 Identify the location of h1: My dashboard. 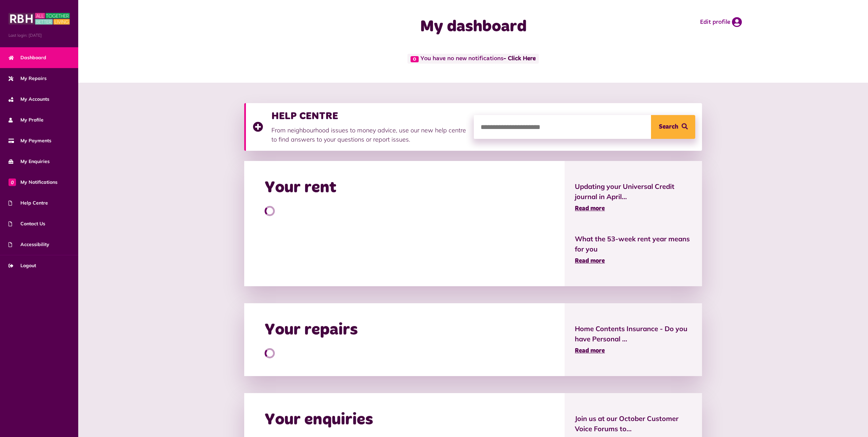
(474, 27).